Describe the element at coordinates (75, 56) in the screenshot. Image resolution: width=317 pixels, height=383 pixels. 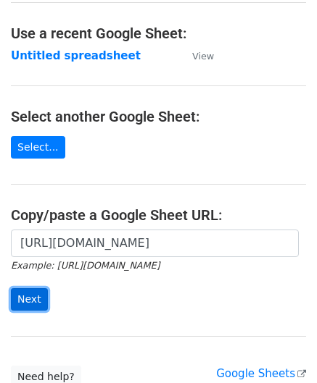
I see `strong: Untitled spreadsheet` at that location.